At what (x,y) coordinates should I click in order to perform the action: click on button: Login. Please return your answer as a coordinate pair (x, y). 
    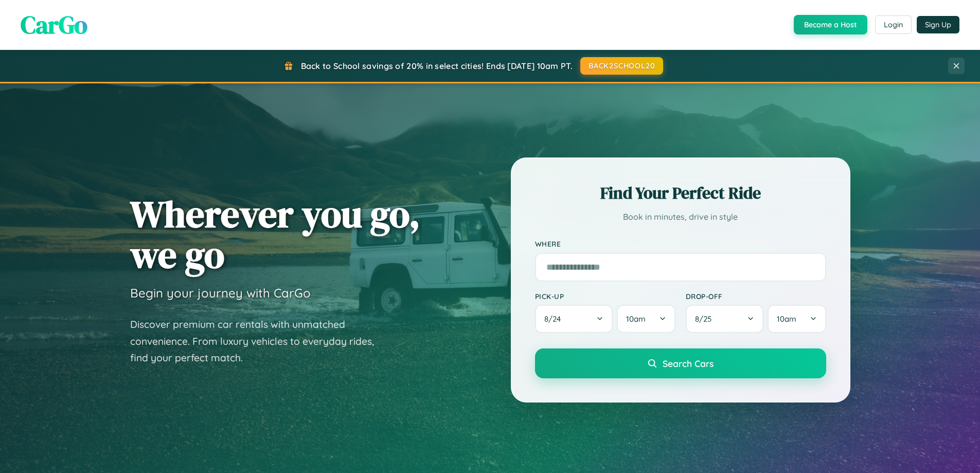
    Looking at the image, I should click on (893, 24).